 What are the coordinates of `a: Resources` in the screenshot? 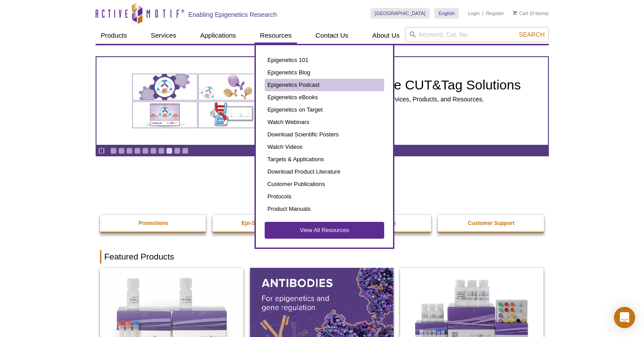 It's located at (276, 35).